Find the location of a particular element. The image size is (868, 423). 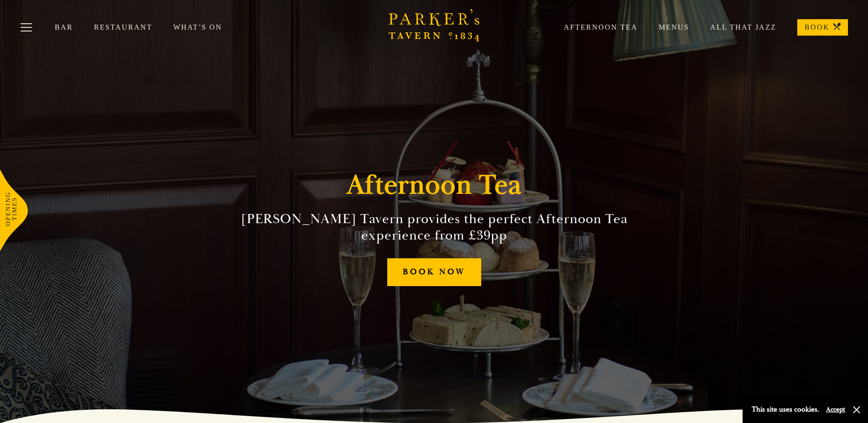

a: BOOK NOW is located at coordinates (434, 272).